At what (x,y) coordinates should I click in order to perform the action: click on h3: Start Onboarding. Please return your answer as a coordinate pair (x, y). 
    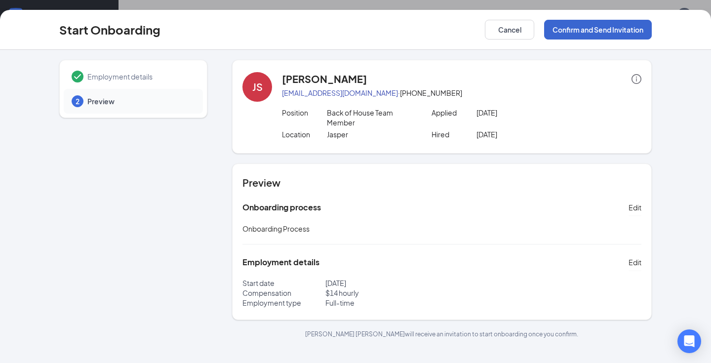
    Looking at the image, I should click on (110, 30).